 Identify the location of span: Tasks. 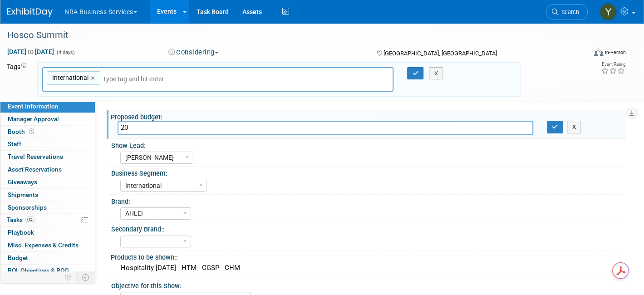
(21, 220).